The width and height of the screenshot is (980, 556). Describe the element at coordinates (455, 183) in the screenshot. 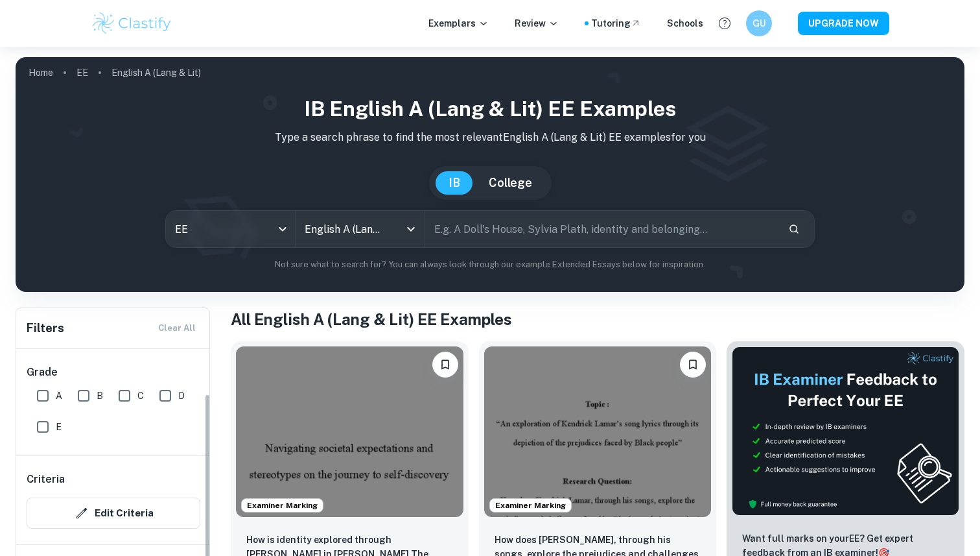

I see `button: IB` at that location.